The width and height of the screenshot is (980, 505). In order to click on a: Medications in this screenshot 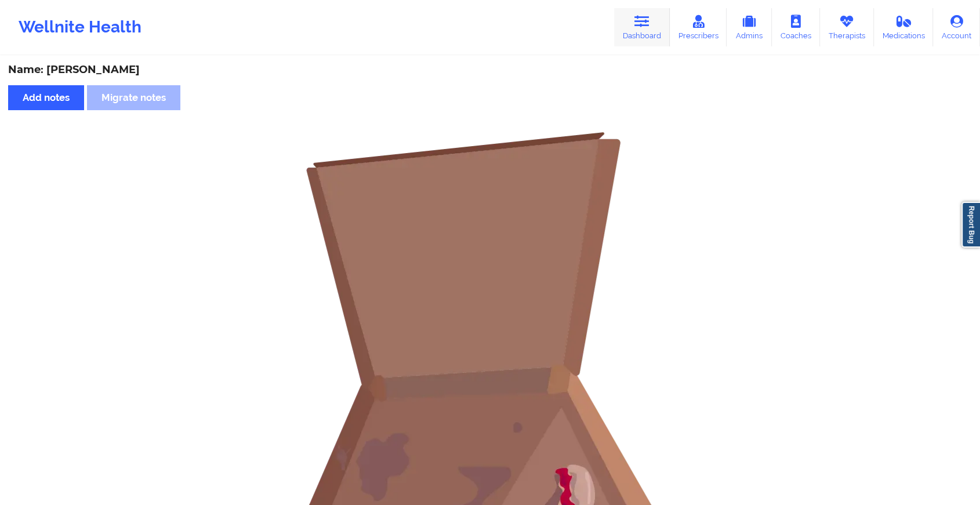, I will do `click(903, 28)`.